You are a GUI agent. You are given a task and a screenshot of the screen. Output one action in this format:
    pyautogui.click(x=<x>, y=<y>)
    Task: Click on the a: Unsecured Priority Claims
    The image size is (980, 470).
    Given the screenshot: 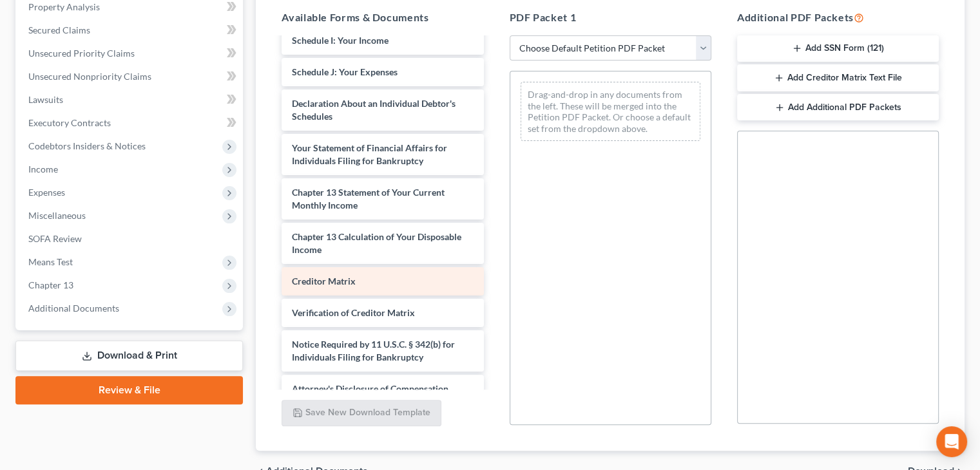 What is the action you would take?
    pyautogui.click(x=131, y=54)
    